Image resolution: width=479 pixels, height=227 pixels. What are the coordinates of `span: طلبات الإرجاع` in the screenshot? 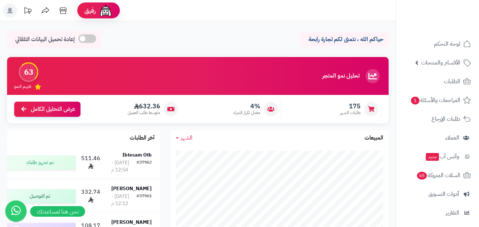 It's located at (446, 119).